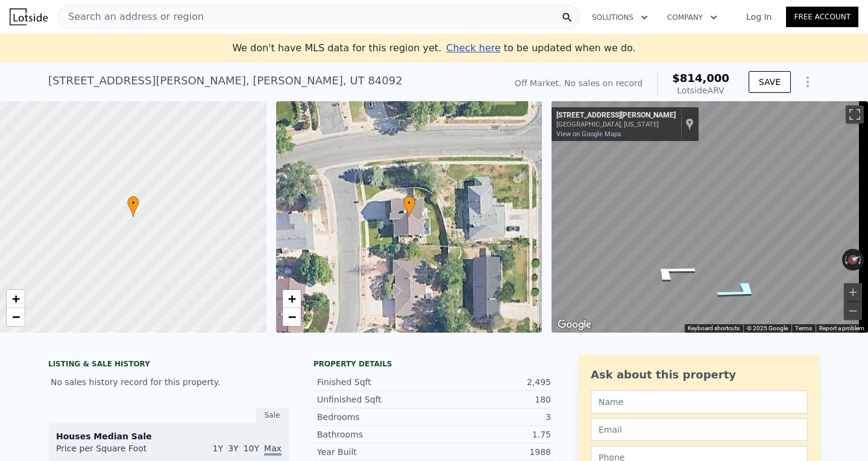 The height and width of the screenshot is (461, 868). What do you see at coordinates (710, 217) in the screenshot?
I see `div: Street View` at bounding box center [710, 217].